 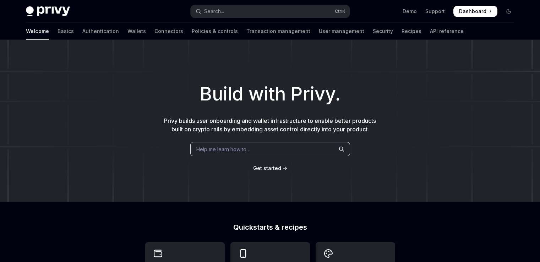 I want to click on img: dark logo, so click(x=48, y=11).